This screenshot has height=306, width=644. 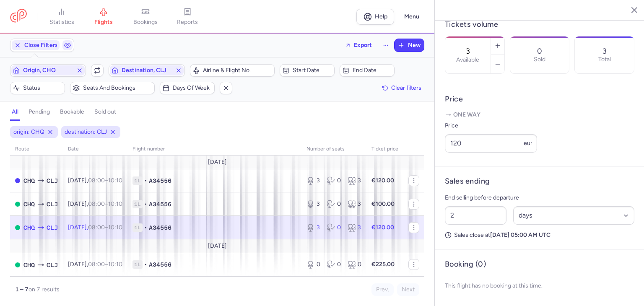 I want to click on strong: €100.00, so click(x=383, y=204).